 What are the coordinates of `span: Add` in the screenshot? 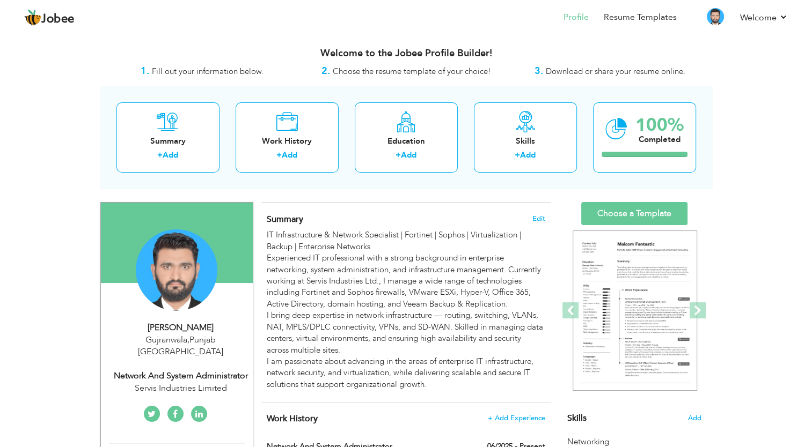 It's located at (694, 418).